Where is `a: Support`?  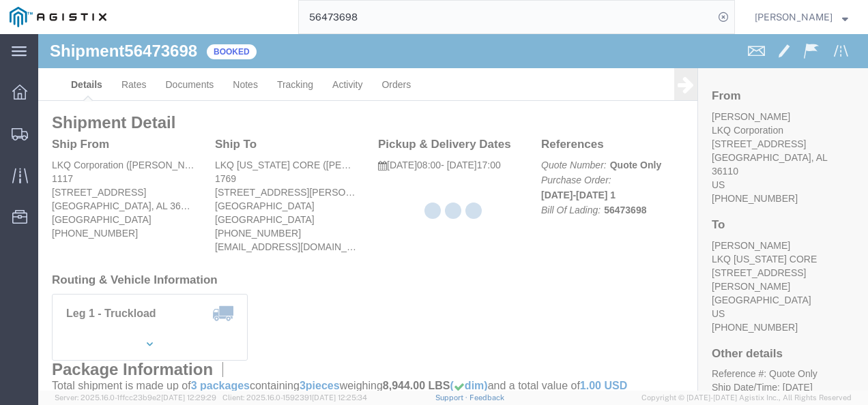
a: Support is located at coordinates (452, 398).